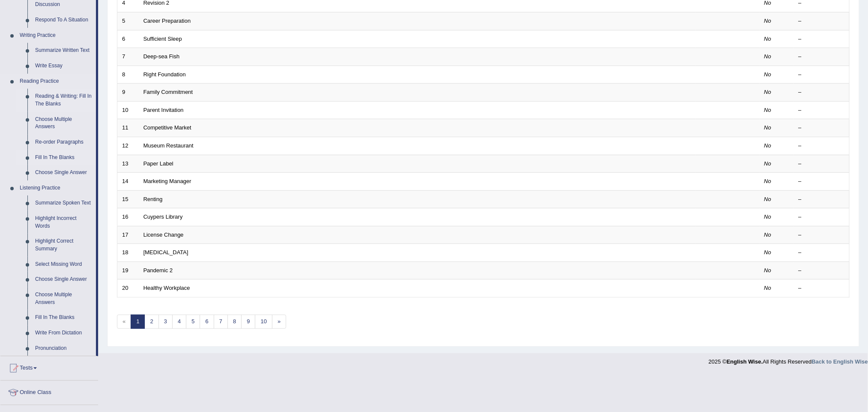  I want to click on a: 7, so click(221, 321).